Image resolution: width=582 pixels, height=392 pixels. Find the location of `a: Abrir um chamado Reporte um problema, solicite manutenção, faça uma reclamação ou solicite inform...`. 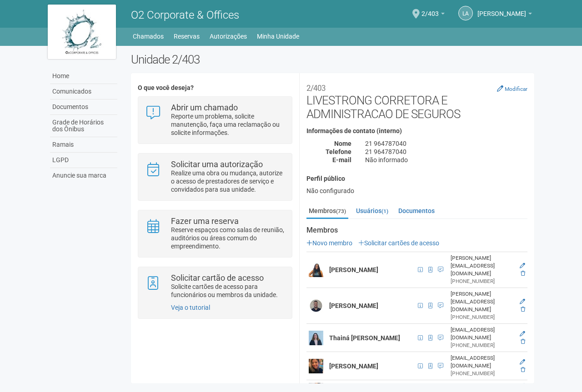

a: Abrir um chamado Reporte um problema, solicite manutenção, faça uma reclamação ou solicite inform... is located at coordinates (215, 120).